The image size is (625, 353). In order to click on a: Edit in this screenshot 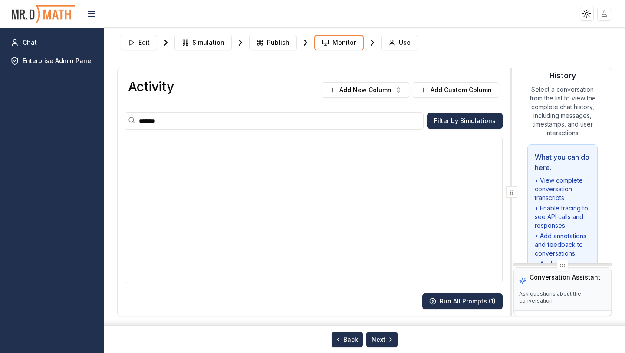, I will do `click(139, 43)`.